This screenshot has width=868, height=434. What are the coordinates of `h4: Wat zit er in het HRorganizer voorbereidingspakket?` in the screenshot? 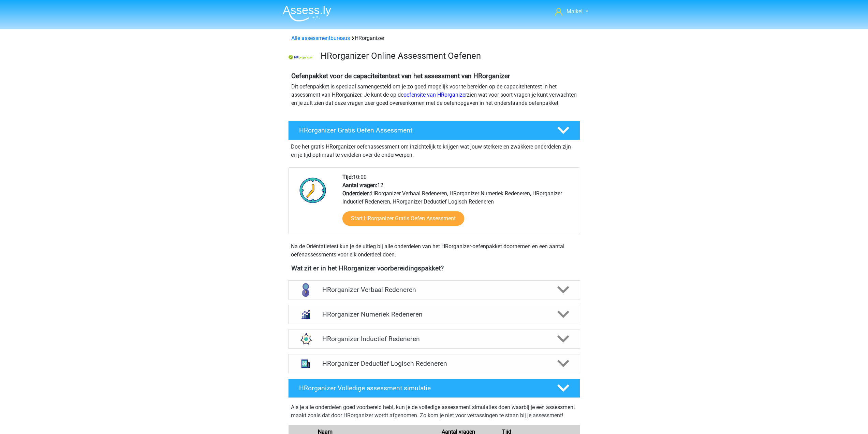 It's located at (434, 268).